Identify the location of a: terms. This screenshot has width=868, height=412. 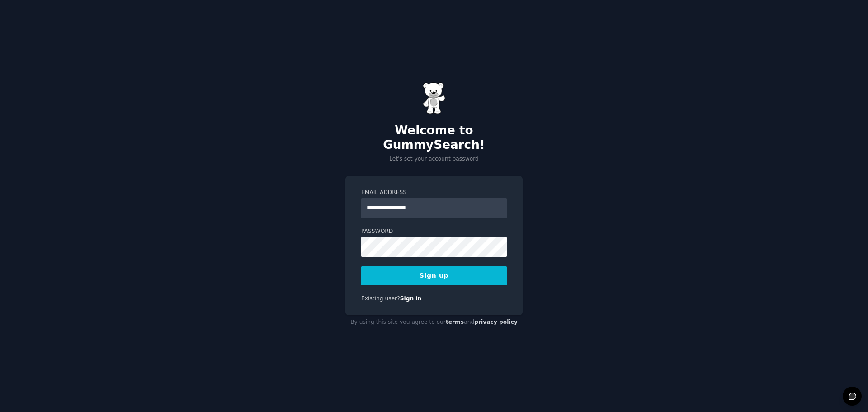
(455, 322).